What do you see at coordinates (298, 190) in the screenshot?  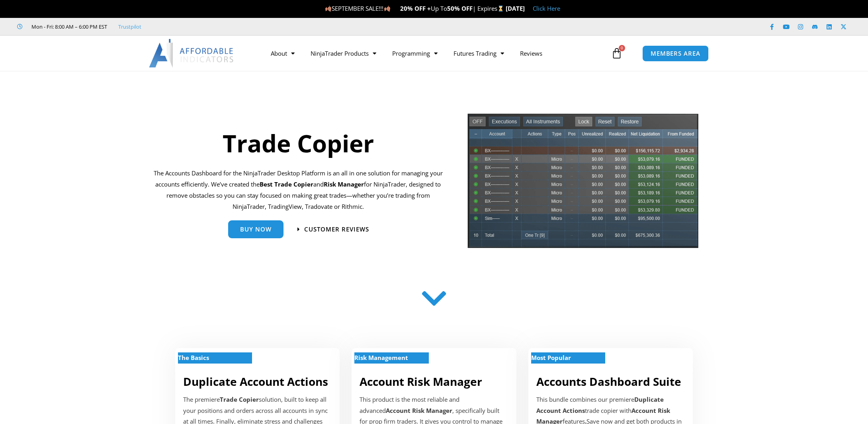 I see `p: The Accounts Dashboard for the NinjaTrader Desktop Platform is an all in one solution for managin...` at bounding box center [298, 190].